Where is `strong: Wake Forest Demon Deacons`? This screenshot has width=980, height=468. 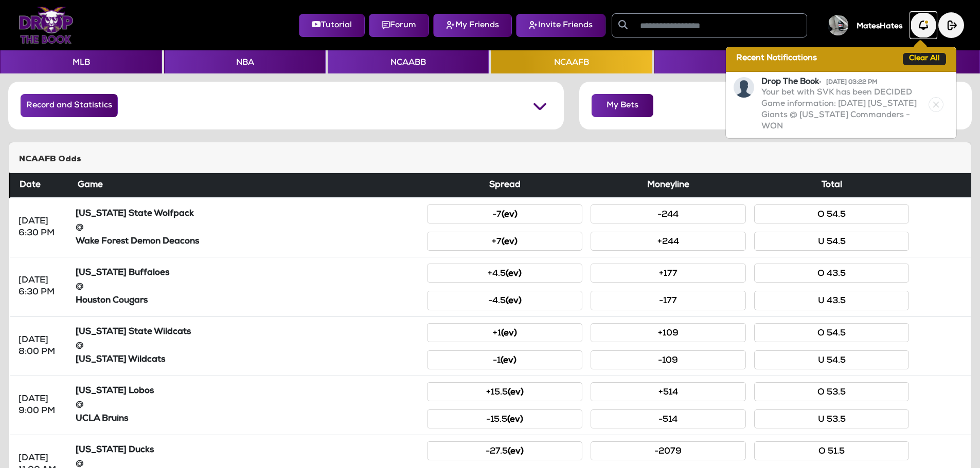 strong: Wake Forest Demon Deacons is located at coordinates (137, 242).